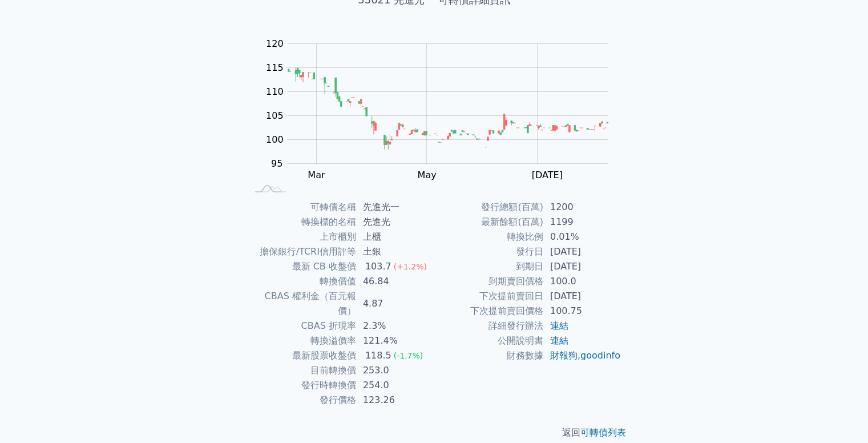  What do you see at coordinates (395, 385) in the screenshot?
I see `td: 254.0` at bounding box center [395, 385].